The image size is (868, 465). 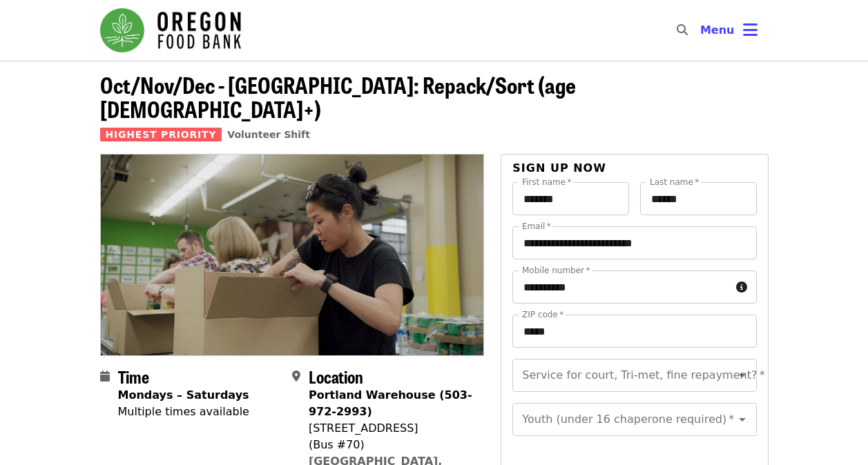 What do you see at coordinates (729, 30) in the screenshot?
I see `button: Toggle account menu` at bounding box center [729, 30].